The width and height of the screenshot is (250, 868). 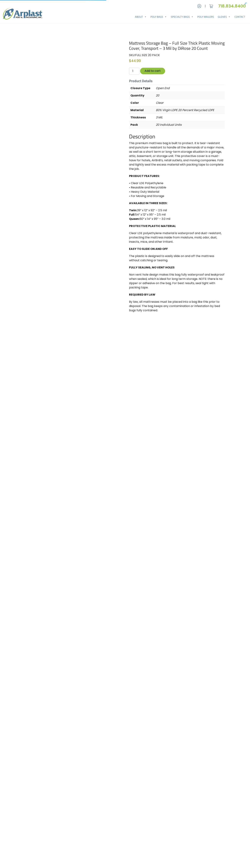 What do you see at coordinates (224, 17) in the screenshot?
I see `a: Gloves` at bounding box center [224, 17].